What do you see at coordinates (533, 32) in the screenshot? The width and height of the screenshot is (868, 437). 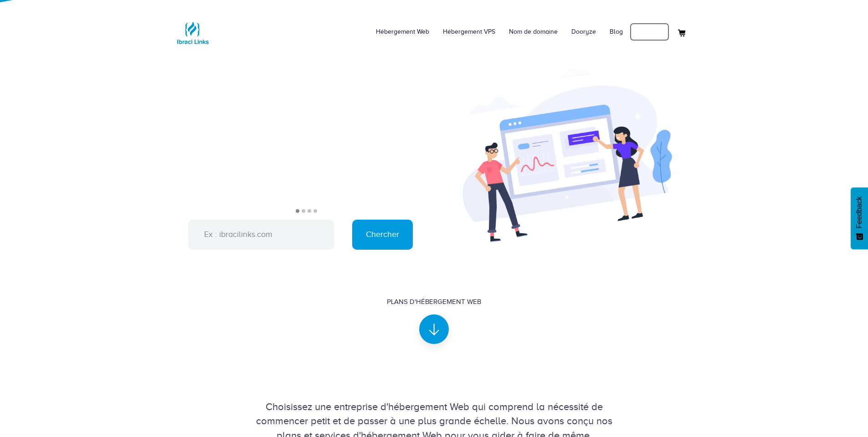 I see `a: Nom de domaine` at bounding box center [533, 32].